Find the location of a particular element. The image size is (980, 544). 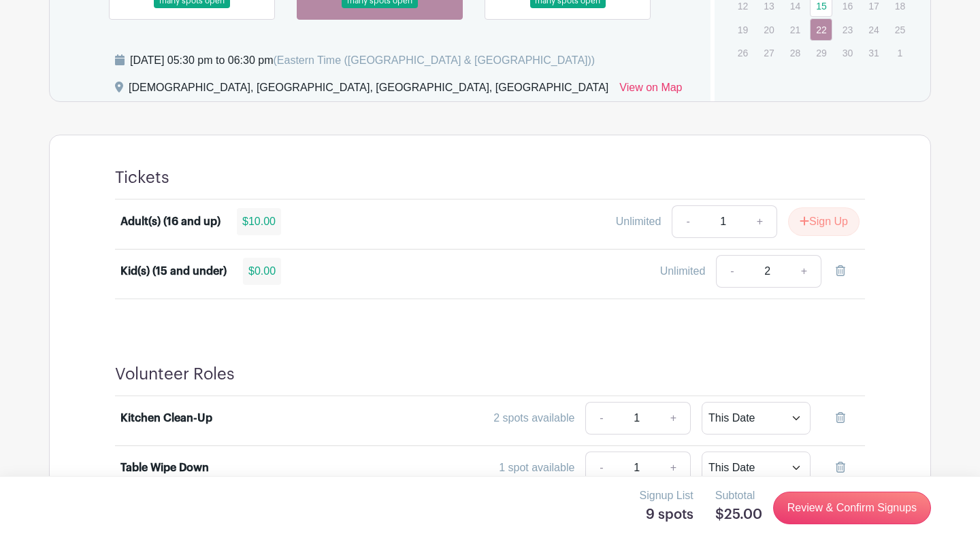

p: 19 is located at coordinates (743, 29).